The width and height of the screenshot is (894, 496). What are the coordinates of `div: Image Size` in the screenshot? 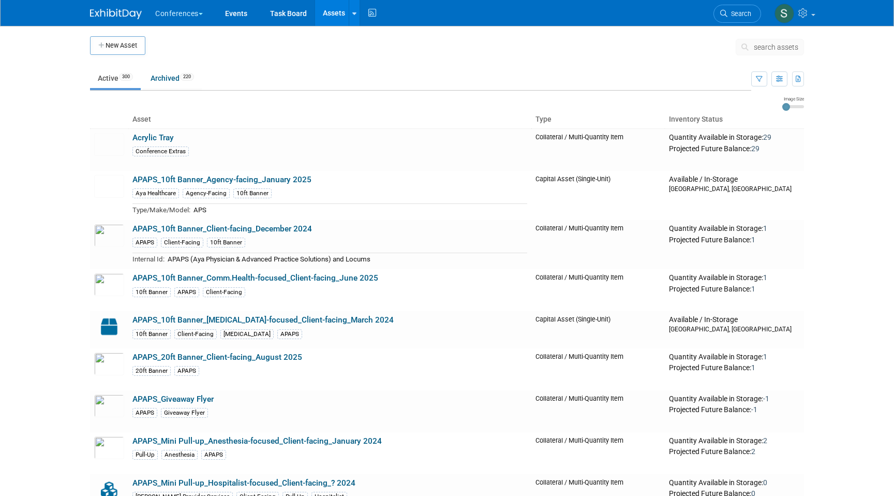 It's located at (793, 99).